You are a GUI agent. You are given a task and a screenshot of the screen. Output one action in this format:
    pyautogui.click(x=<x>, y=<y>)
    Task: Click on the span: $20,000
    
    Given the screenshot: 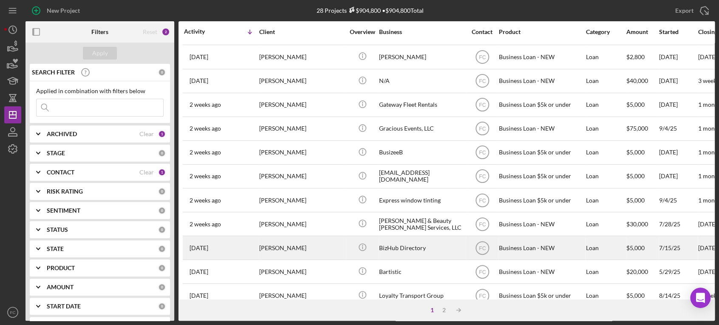 What is the action you would take?
    pyautogui.click(x=637, y=271)
    